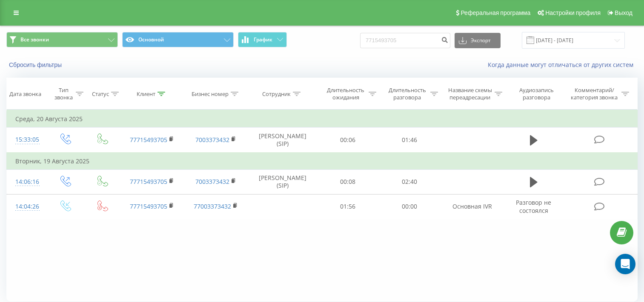  What do you see at coordinates (563, 64) in the screenshot?
I see `a: Когда данные могут отличаться от других систем` at bounding box center [563, 64].